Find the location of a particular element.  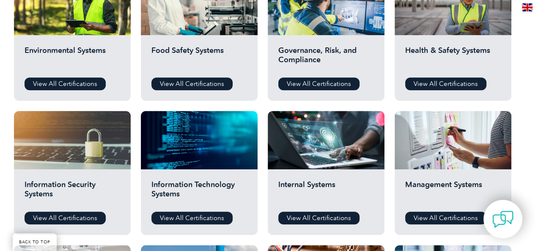

h2: Food Safety Systems is located at coordinates (199, 58).